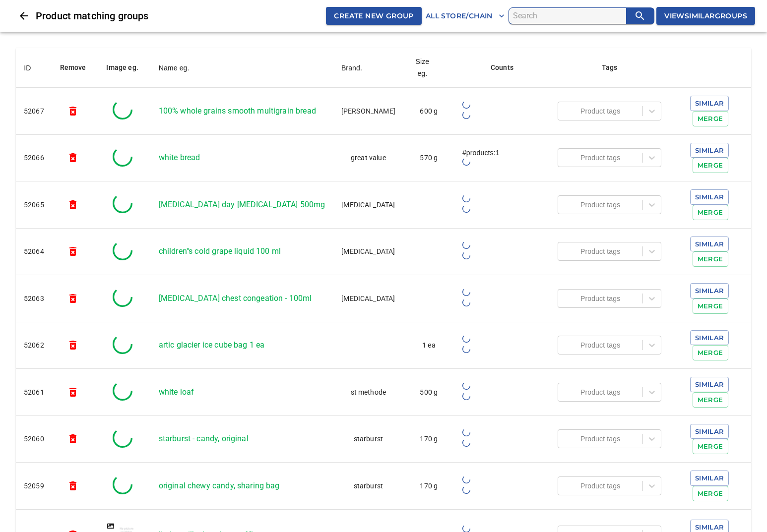  I want to click on td: 52063, so click(34, 298).